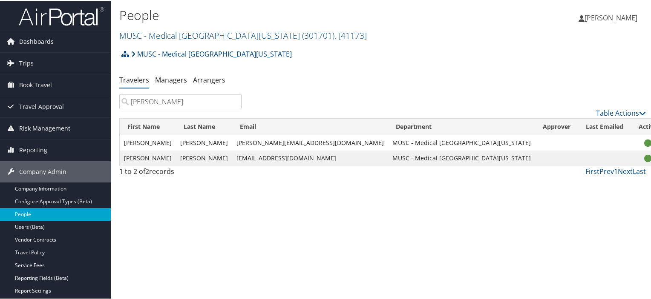 Image resolution: width=651 pixels, height=299 pixels. What do you see at coordinates (134, 79) in the screenshot?
I see `a: Travelers` at bounding box center [134, 79].